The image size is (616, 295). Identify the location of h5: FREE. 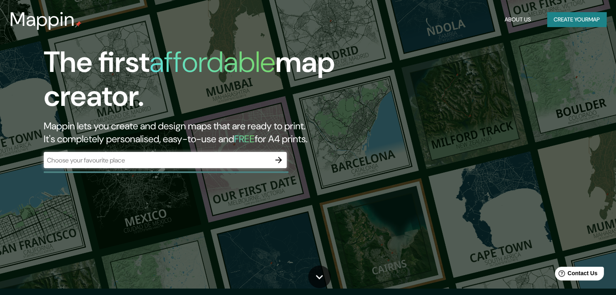
(244, 139).